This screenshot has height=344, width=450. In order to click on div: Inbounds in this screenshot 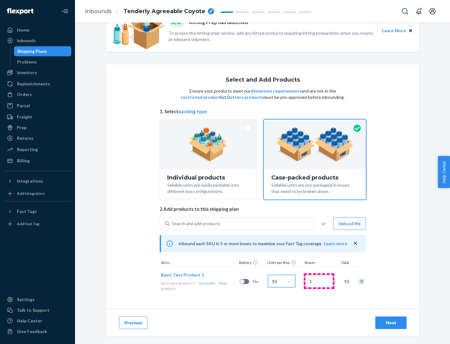, I will do `click(26, 41)`.